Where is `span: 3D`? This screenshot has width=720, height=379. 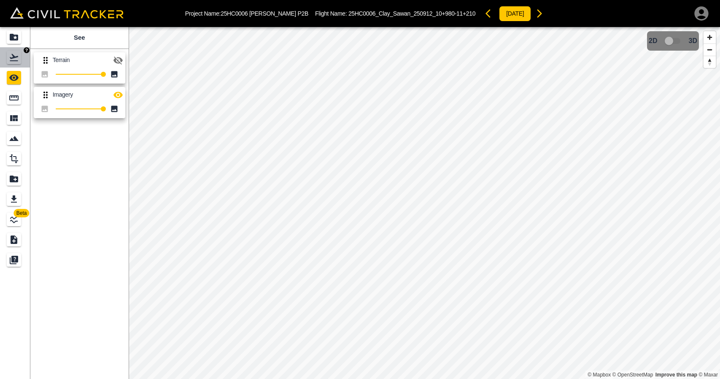 span: 3D is located at coordinates (693, 41).